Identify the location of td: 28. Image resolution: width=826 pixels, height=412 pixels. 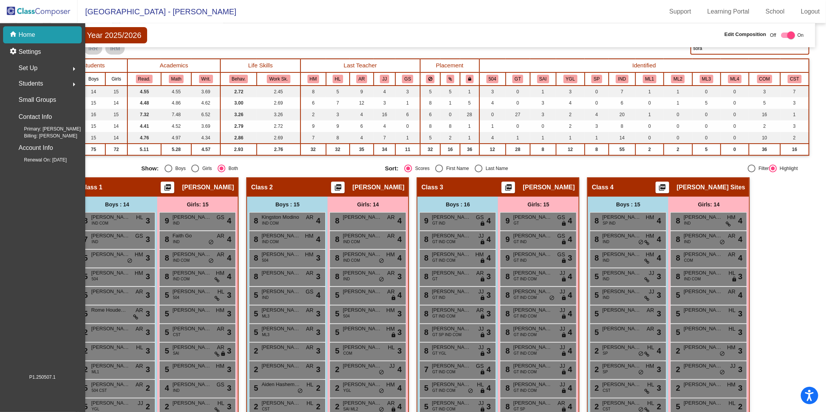
(518, 150).